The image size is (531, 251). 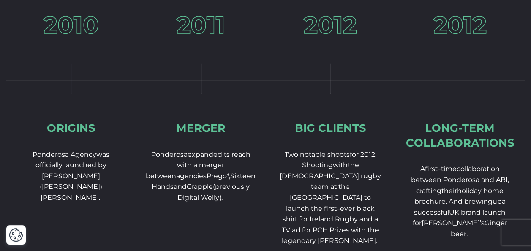 What do you see at coordinates (200, 186) in the screenshot?
I see `span: Grapple` at bounding box center [200, 186].